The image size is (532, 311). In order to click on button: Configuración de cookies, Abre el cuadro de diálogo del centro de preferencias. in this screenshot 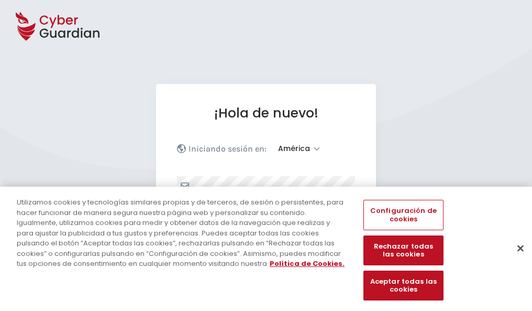, I will do `click(403, 214)`.